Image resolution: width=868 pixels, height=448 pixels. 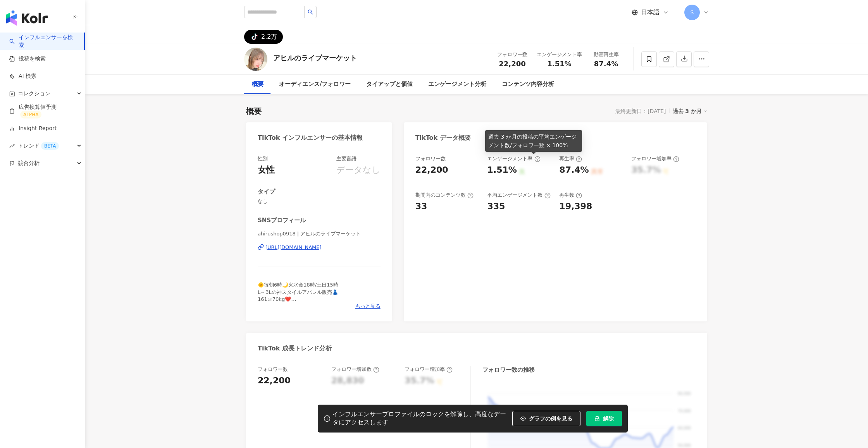 I want to click on div: タイプ, so click(x=266, y=192).